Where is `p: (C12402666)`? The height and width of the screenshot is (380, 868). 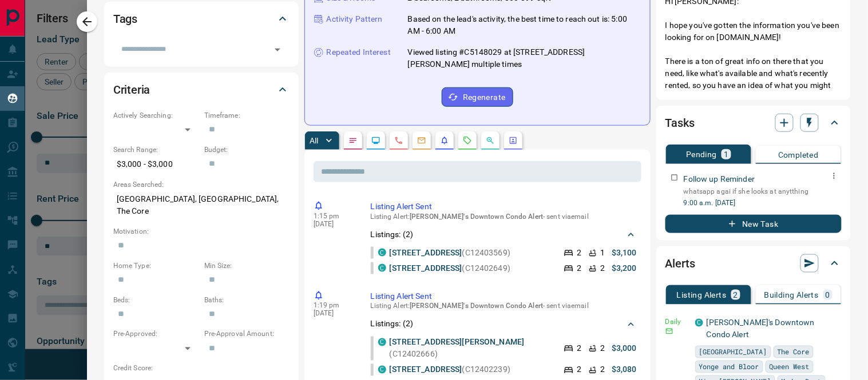 p: (C12402666) is located at coordinates (471, 349).